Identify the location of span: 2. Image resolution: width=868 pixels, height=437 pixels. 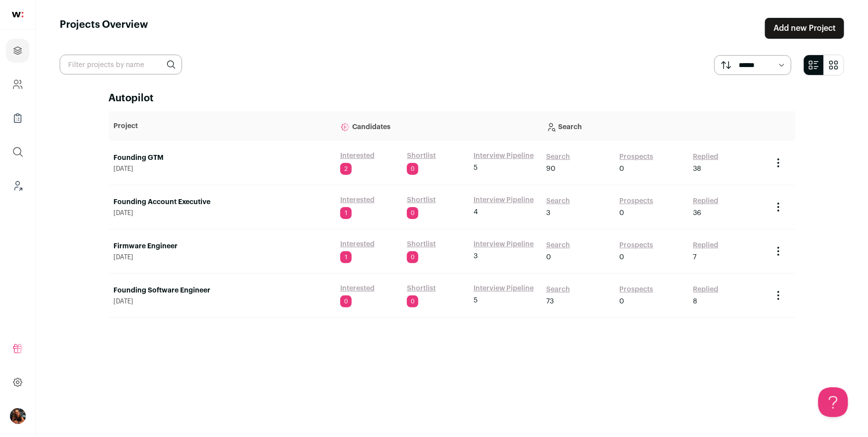
(345, 169).